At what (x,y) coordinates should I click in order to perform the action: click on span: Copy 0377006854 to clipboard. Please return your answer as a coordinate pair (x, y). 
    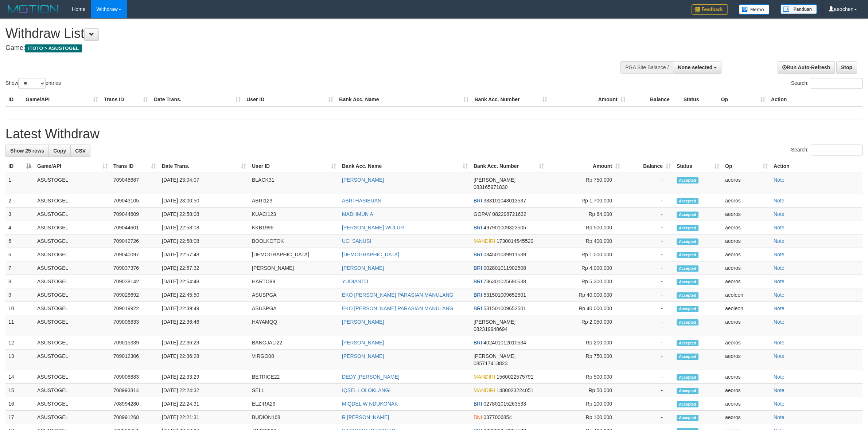
    Looking at the image, I should click on (498, 418).